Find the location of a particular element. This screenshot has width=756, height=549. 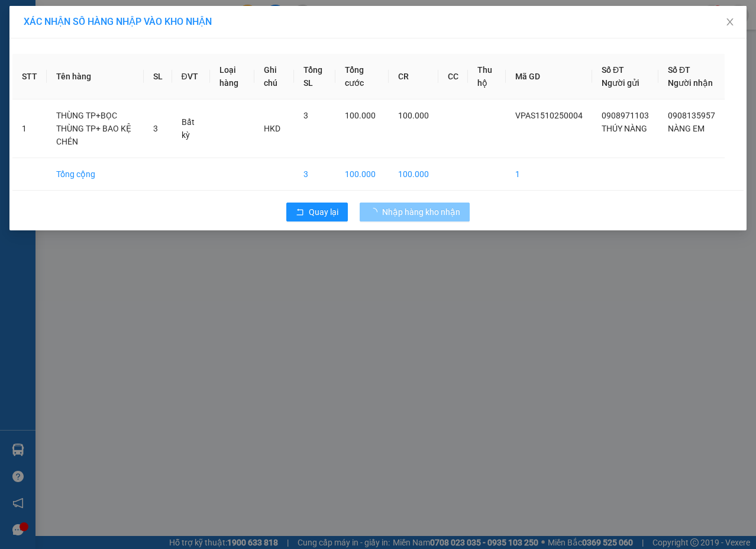

th: Thu hộ is located at coordinates (487, 77).